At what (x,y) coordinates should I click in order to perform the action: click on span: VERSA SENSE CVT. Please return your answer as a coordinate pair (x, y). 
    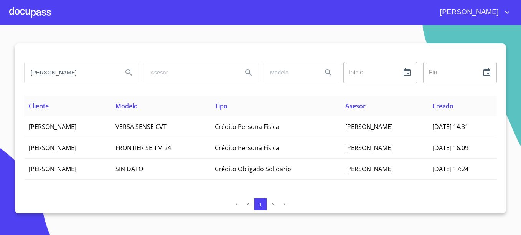
    Looking at the image, I should click on (141, 127).